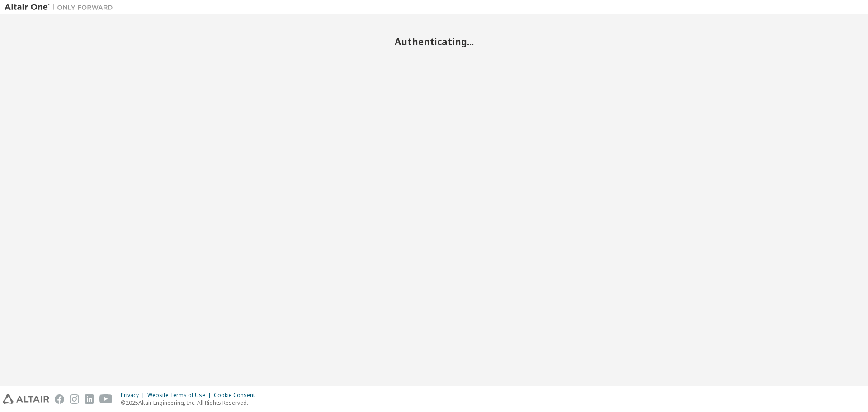 Image resolution: width=868 pixels, height=412 pixels. I want to click on img: altair_logo.svg, so click(26, 399).